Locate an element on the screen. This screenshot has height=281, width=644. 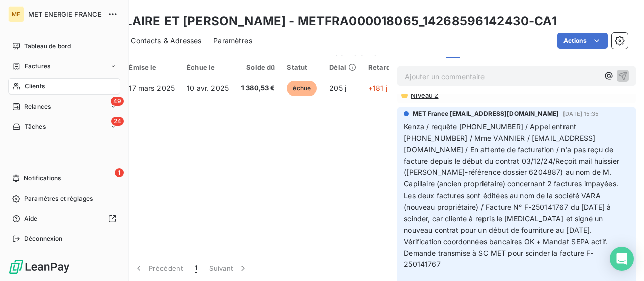
div: Statut is located at coordinates (302, 67).